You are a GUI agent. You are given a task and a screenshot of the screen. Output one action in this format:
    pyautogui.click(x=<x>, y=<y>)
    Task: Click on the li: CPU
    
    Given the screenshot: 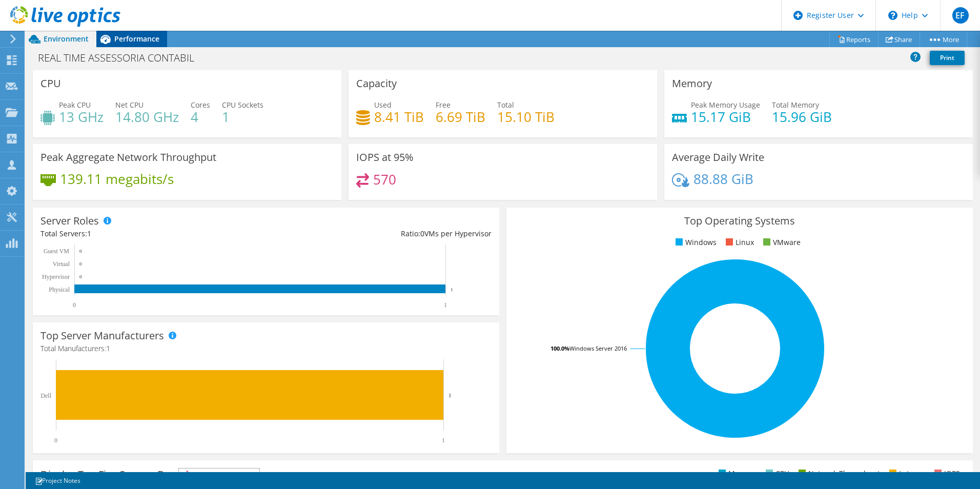 What is the action you would take?
    pyautogui.click(x=776, y=473)
    